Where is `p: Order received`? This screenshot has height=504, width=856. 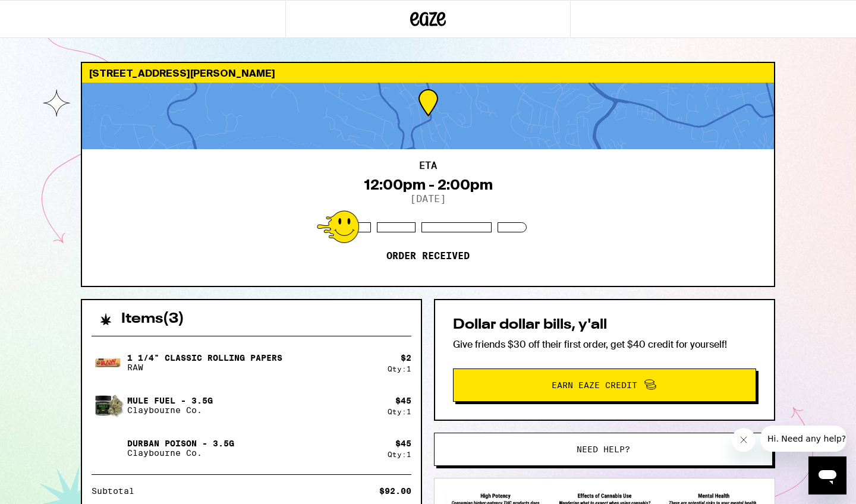 p: Order received is located at coordinates (428, 256).